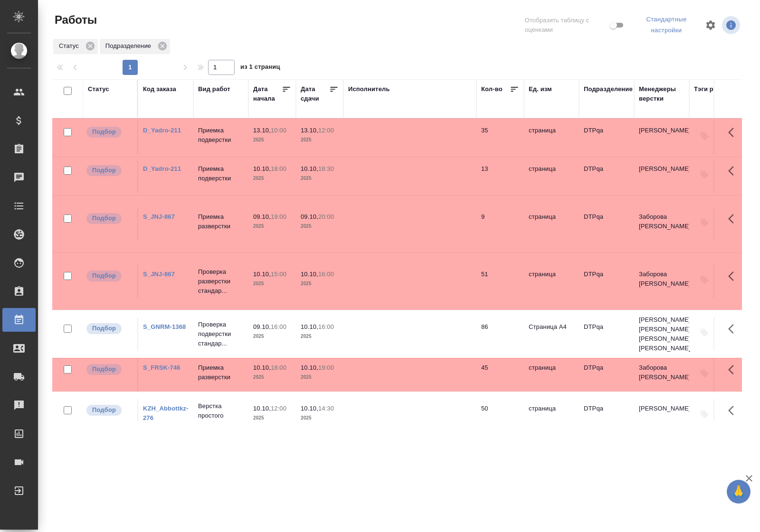 The height and width of the screenshot is (532, 760). What do you see at coordinates (162, 168) in the screenshot?
I see `a: D_Yadro-211` at bounding box center [162, 168].